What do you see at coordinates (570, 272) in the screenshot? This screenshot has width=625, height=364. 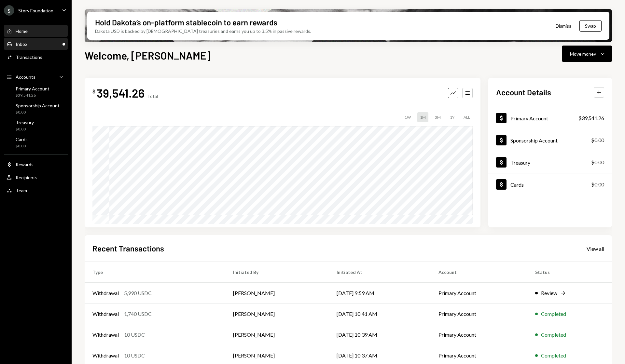 I see `th: Status` at bounding box center [570, 272].